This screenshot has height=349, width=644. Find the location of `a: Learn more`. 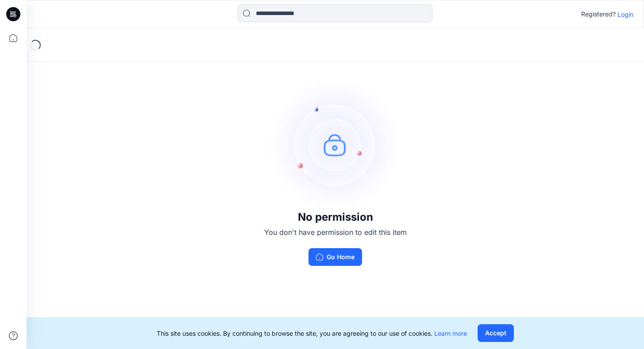

a: Learn more is located at coordinates (451, 333).